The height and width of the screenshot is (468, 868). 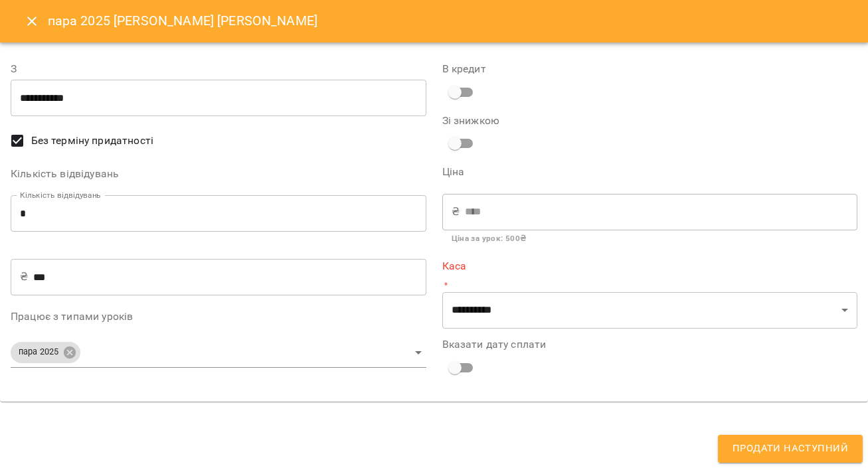 I want to click on label: З, so click(x=218, y=69).